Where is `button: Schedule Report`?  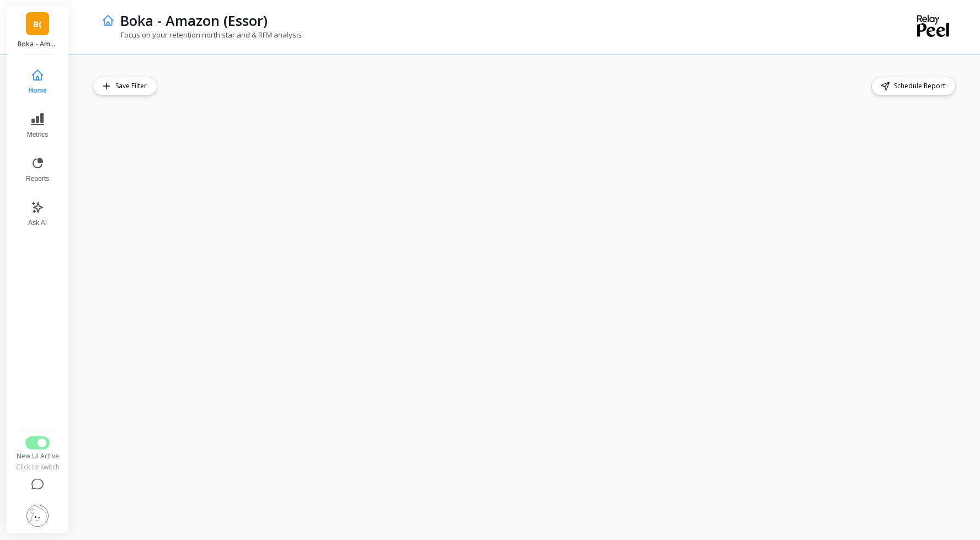 button: Schedule Report is located at coordinates (913, 86).